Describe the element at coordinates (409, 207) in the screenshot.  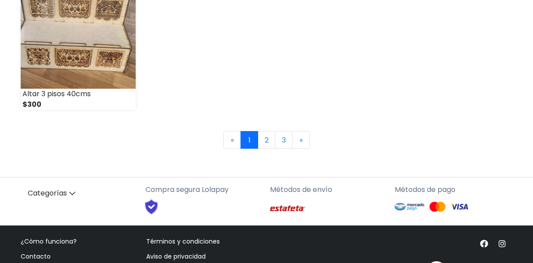
I see `img: Mercado Pago Logo` at that location.